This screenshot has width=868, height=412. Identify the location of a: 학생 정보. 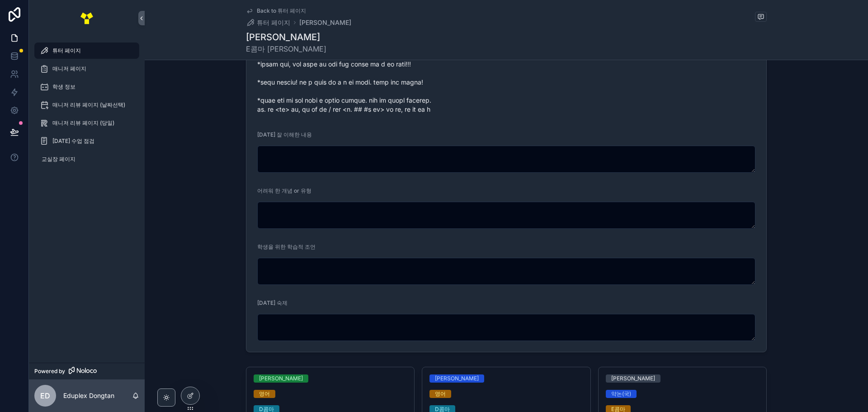
(87, 87).